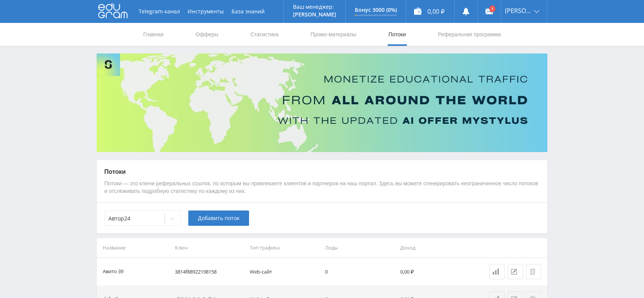 The image size is (644, 298). What do you see at coordinates (284, 272) in the screenshot?
I see `td: Web-сайт` at bounding box center [284, 272].